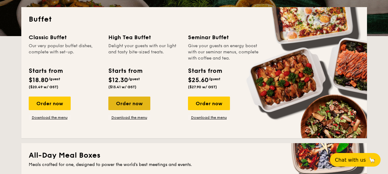 The width and height of the screenshot is (388, 174). I want to click on span: ($27.90 w/ GST), so click(203, 87).